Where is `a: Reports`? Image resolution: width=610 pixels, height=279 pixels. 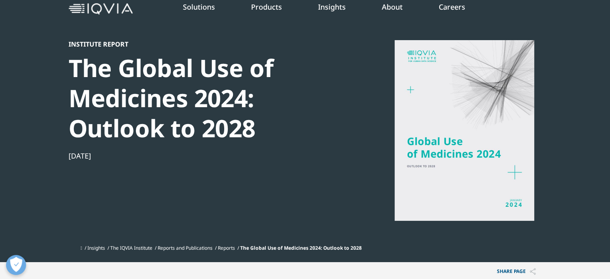
a: Reports is located at coordinates (226, 247).